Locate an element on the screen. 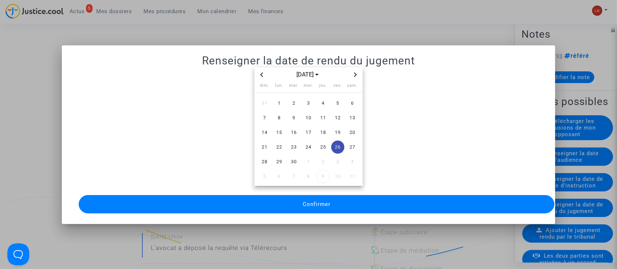 This screenshot has width=617, height=269. td: 11 septembre 2025 is located at coordinates (323, 118).